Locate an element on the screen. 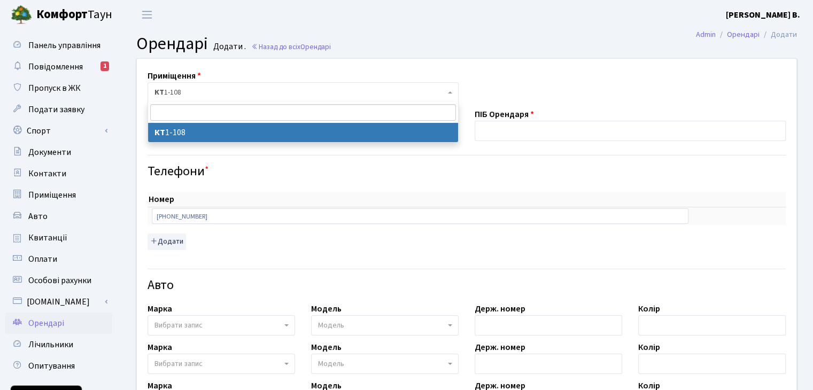 Image resolution: width=813 pixels, height=390 pixels. a: Оплати is located at coordinates (59, 259).